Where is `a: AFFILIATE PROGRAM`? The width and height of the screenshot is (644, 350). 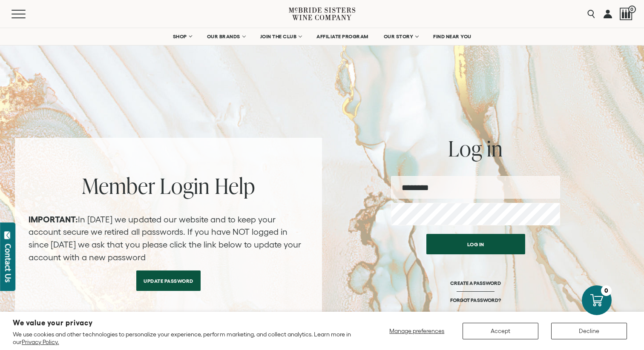 a: AFFILIATE PROGRAM is located at coordinates (343, 37).